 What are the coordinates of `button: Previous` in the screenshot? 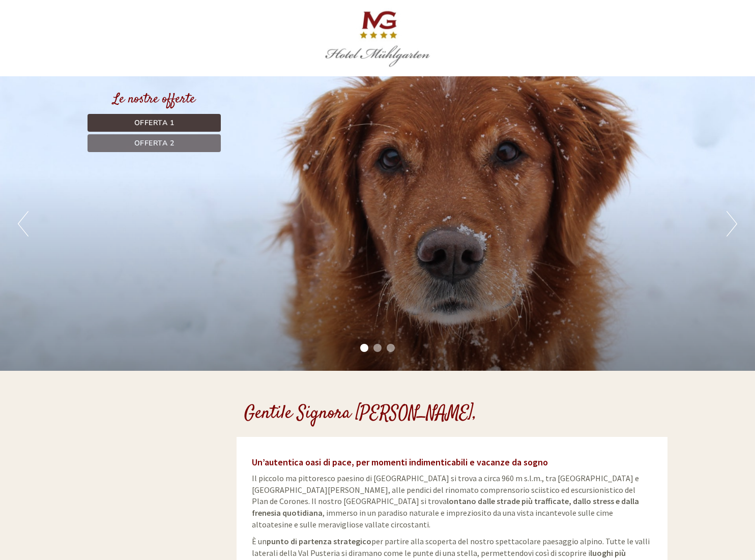 It's located at (23, 224).